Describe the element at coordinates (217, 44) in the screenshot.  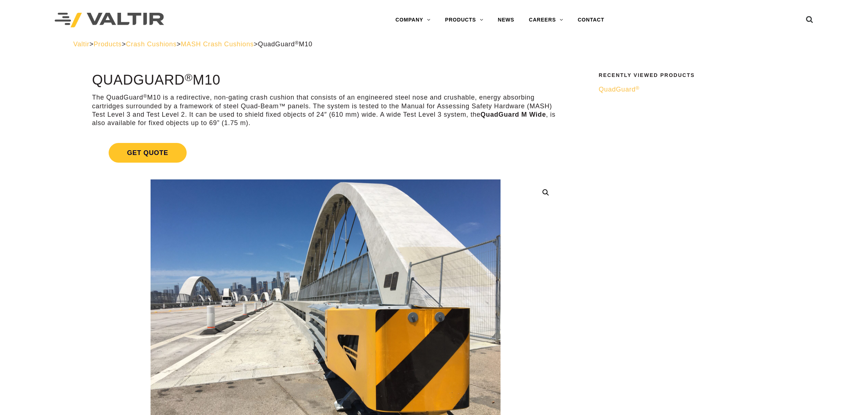
I see `a: MASH Crash Cushions` at that location.